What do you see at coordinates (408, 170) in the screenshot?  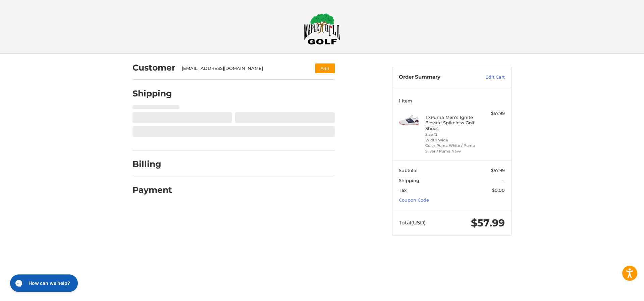 I see `span: Subtotal` at bounding box center [408, 170].